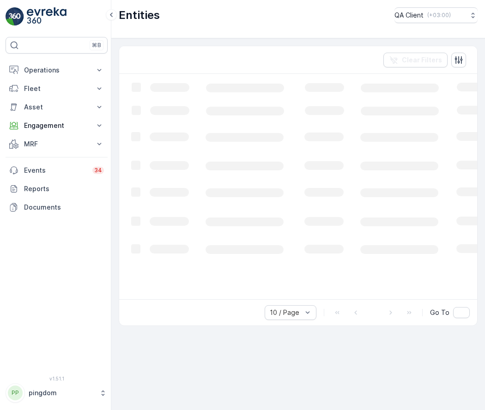 The image size is (485, 410). Describe the element at coordinates (56, 126) in the screenshot. I see `p: Engagement` at that location.